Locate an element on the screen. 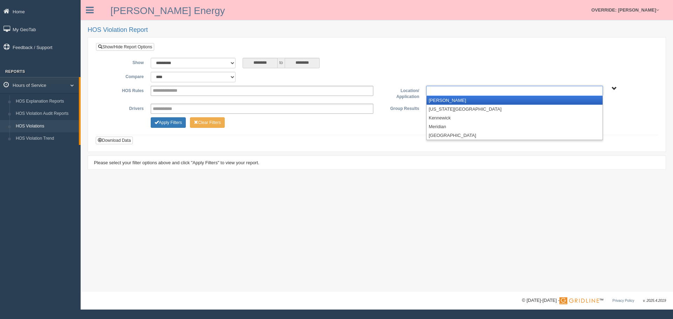  label: Location/ Application is located at coordinates (400, 93).